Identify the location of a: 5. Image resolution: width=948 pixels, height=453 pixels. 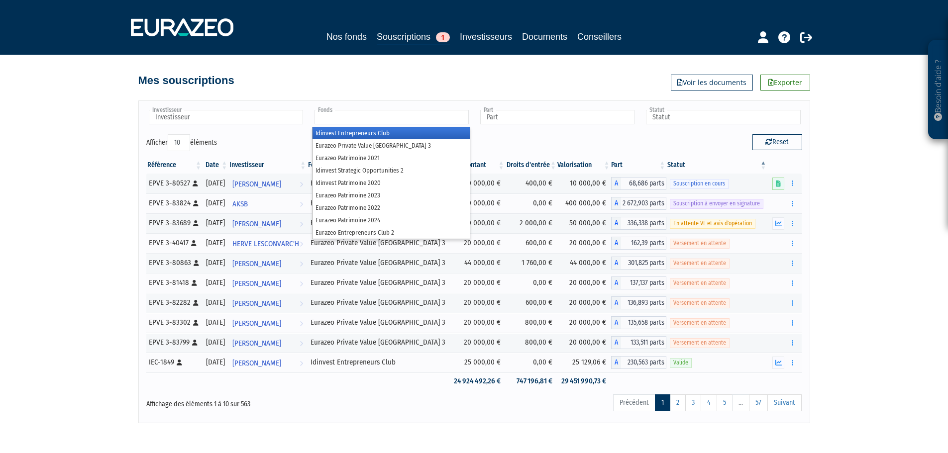
(725, 403).